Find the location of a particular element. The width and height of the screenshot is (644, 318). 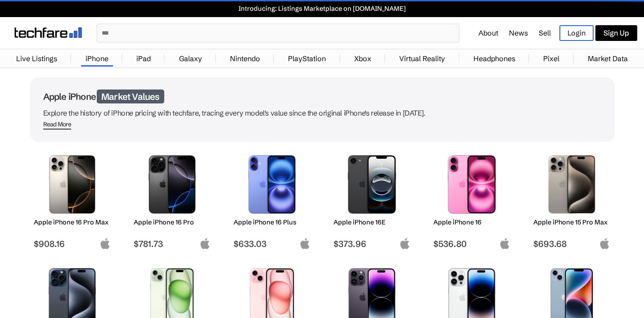

a: PlayStation is located at coordinates (307, 59).